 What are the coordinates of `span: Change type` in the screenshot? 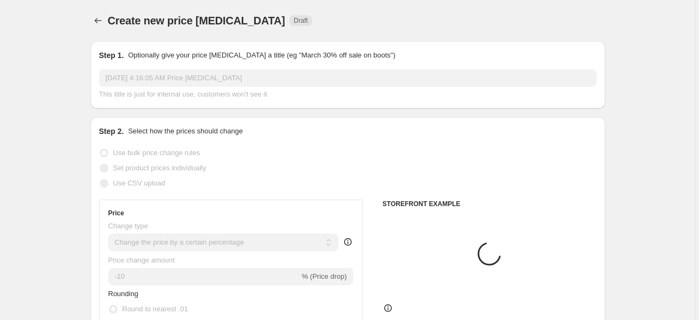 It's located at (128, 225).